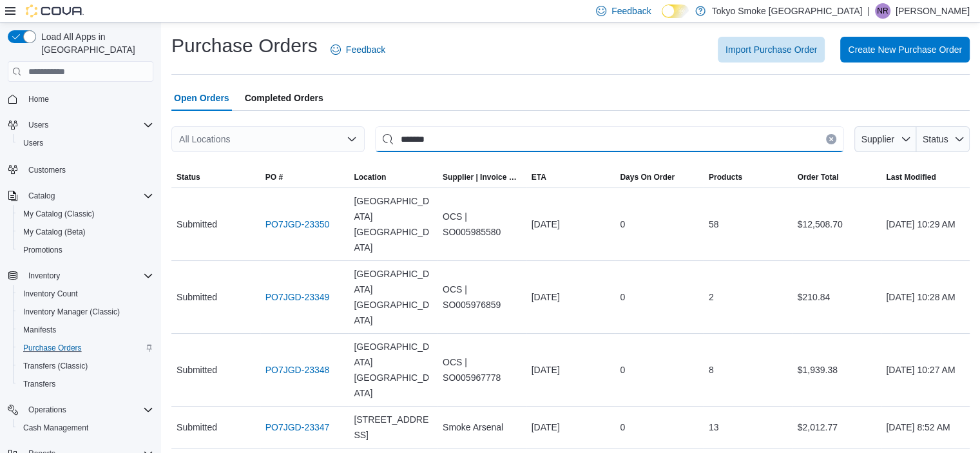 This screenshot has height=453, width=980. What do you see at coordinates (86, 294) in the screenshot?
I see `button: Inventory Count` at bounding box center [86, 294].